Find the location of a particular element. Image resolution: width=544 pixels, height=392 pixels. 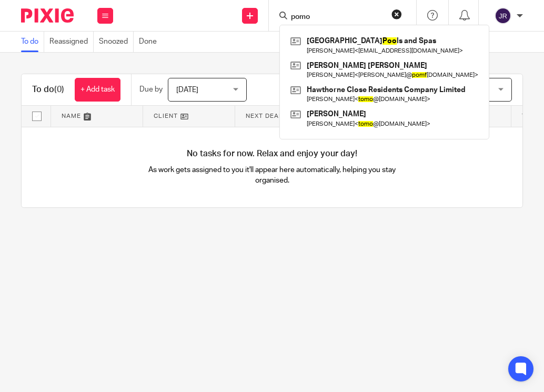

p: As work gets assigned to you it'll appear here automatically, helping you stay organised. is located at coordinates (272, 175).